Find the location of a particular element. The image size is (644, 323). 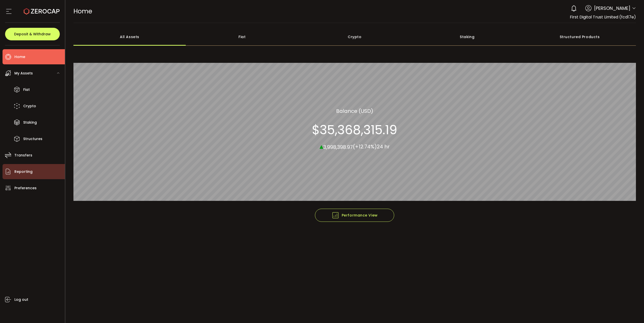

section: $35,368,315.19 is located at coordinates (355, 129).